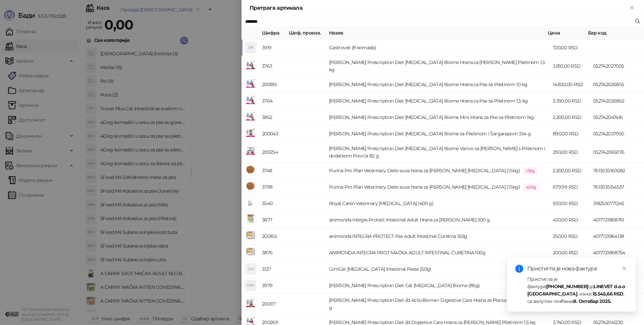  What do you see at coordinates (570, 253) in the screenshot?
I see `td: 200,00 RSD` at bounding box center [570, 253].